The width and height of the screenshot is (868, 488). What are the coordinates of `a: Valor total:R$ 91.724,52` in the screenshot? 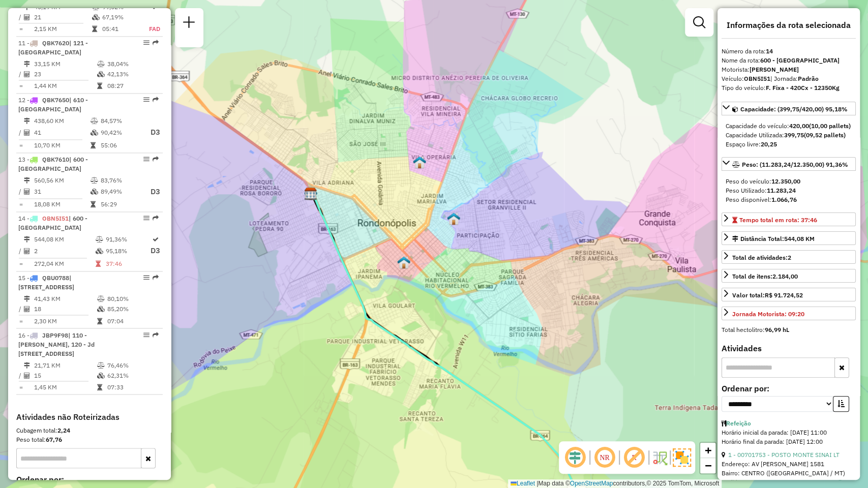 It's located at (789, 294).